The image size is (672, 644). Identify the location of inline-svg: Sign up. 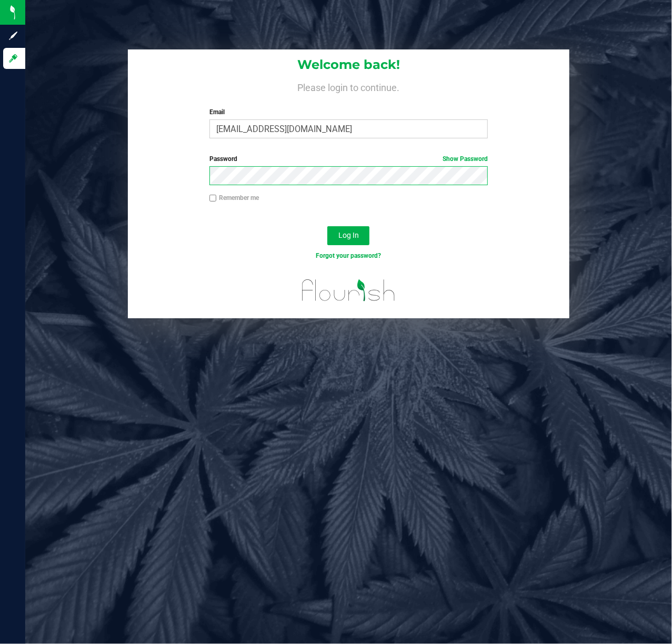
(13, 36).